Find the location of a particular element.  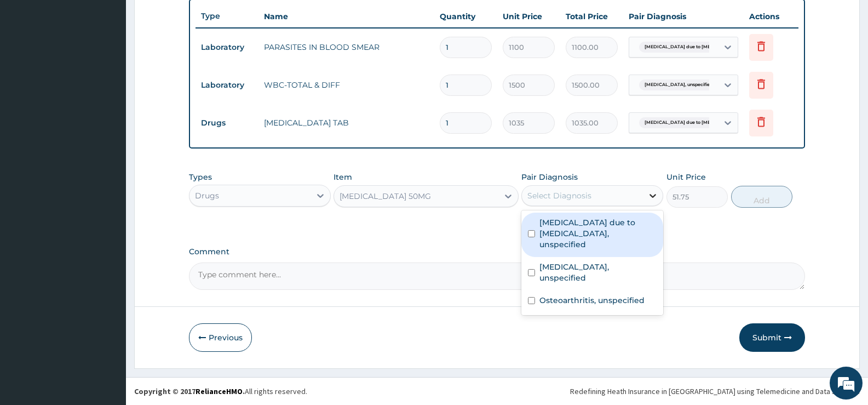

label: Item is located at coordinates (343, 177).